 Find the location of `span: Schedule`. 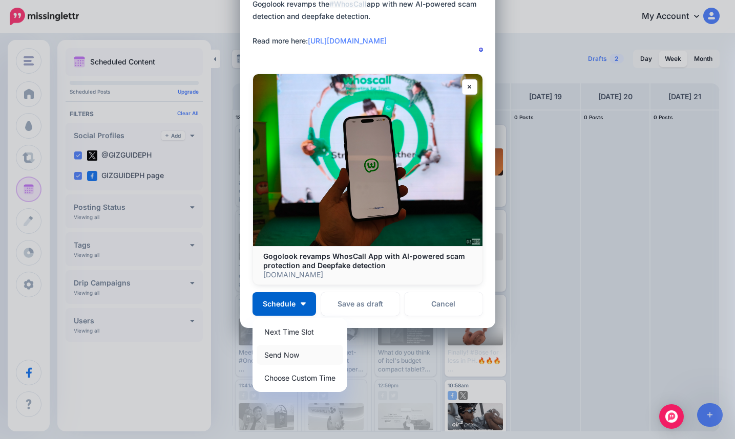

span: Schedule is located at coordinates (279, 304).